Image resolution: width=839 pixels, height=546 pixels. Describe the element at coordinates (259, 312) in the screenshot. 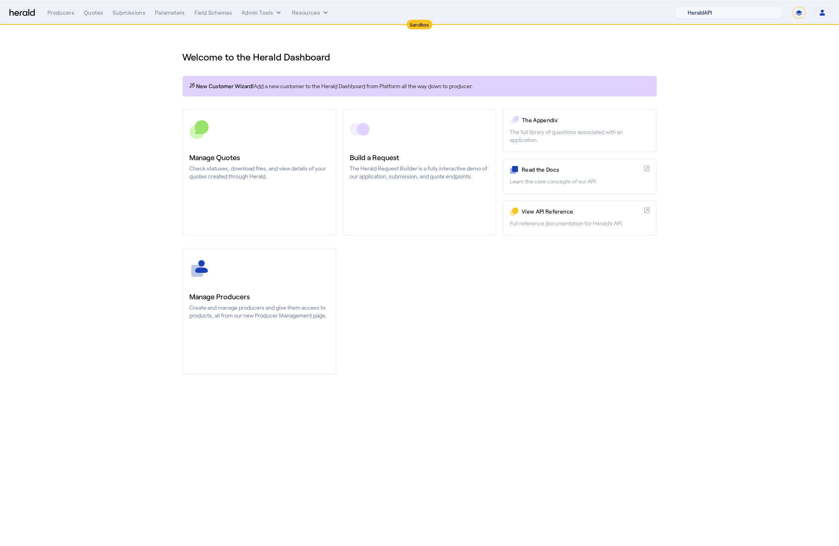

I see `p: Create and manage producers and give them access to products, all from our new Producer Managemen...` at that location.